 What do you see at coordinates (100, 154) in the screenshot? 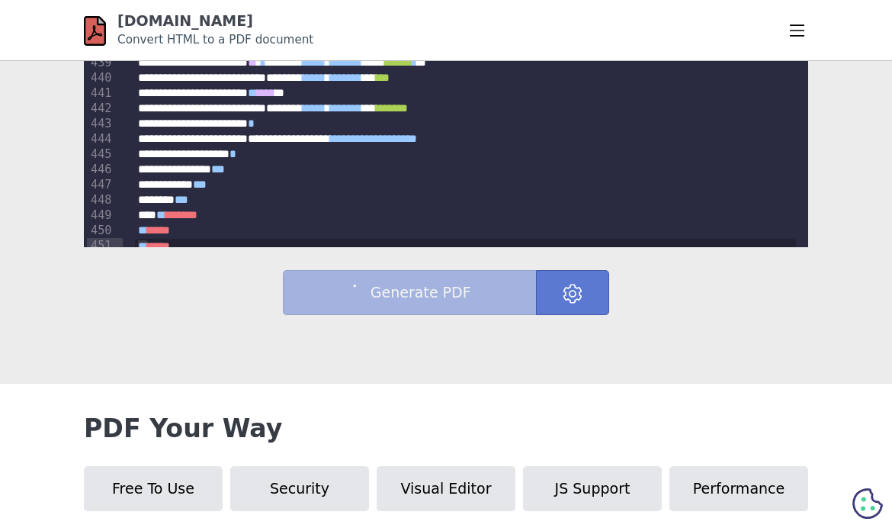
I see `div: 445` at bounding box center [100, 154].